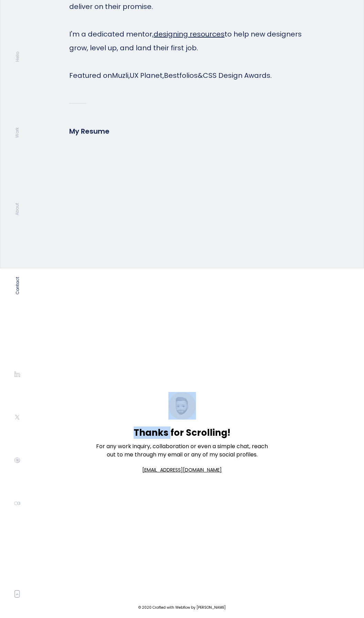 The height and width of the screenshot is (618, 364). What do you see at coordinates (182, 450) in the screenshot?
I see `p: For any work inquiry, collaboration or even a simple chat, reach out to me through my email or an...` at bounding box center [182, 450].